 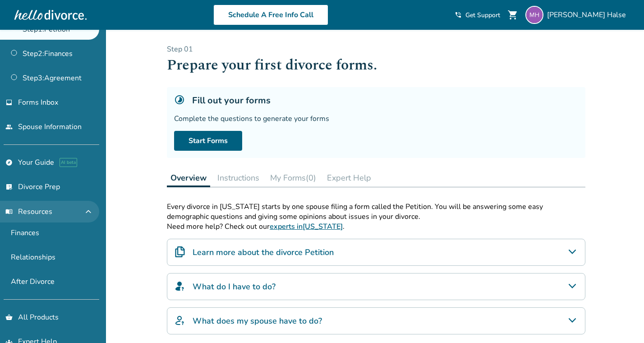 What do you see at coordinates (534, 15) in the screenshot?
I see `img: michaelakristenhalse@gmail.com` at bounding box center [534, 15].